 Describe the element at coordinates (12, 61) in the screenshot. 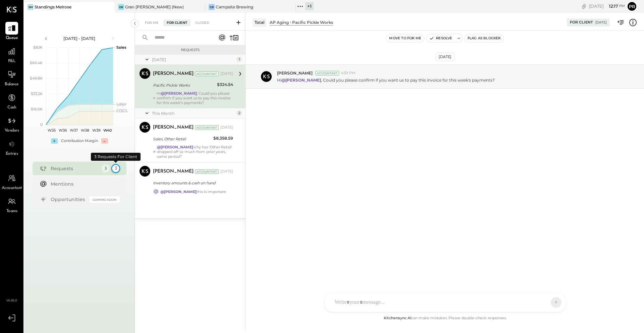

I see `span: P&L` at that location.